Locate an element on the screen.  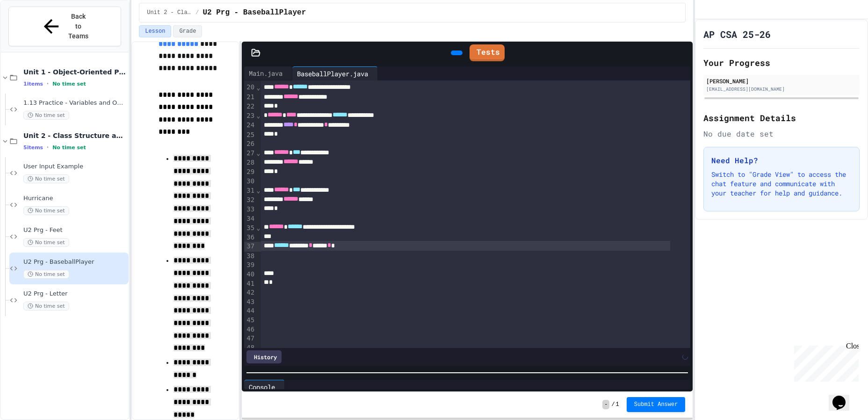
span: Unit 1 - Object-Oriented Programming is located at coordinates (75, 72).